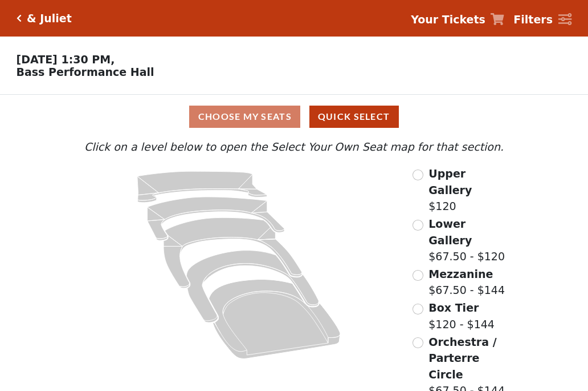  Describe the element at coordinates (453, 308) in the screenshot. I see `span: Box Tier` at that location.